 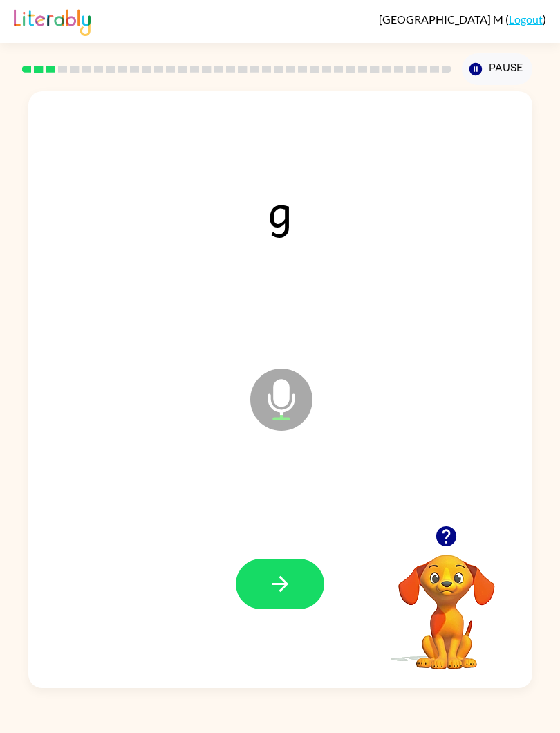 I want to click on img: Literably, so click(x=52, y=21).